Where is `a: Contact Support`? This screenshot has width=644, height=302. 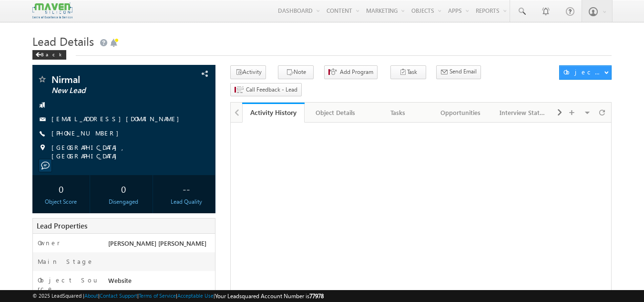 a: Contact Support is located at coordinates (118, 295).